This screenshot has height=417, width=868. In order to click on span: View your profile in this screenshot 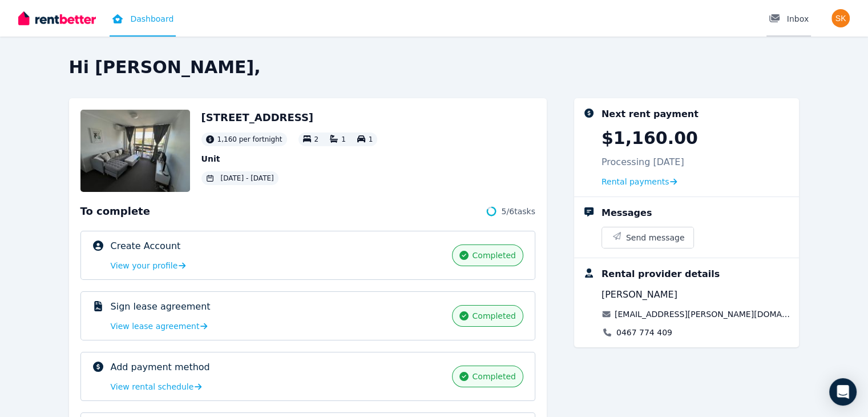, I will do `click(144, 265)`.